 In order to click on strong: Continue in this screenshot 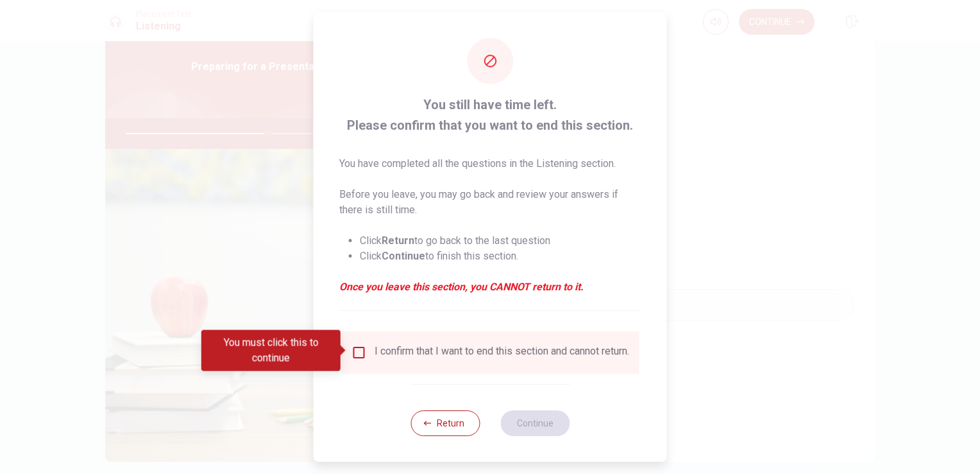, I will do `click(404, 255)`.